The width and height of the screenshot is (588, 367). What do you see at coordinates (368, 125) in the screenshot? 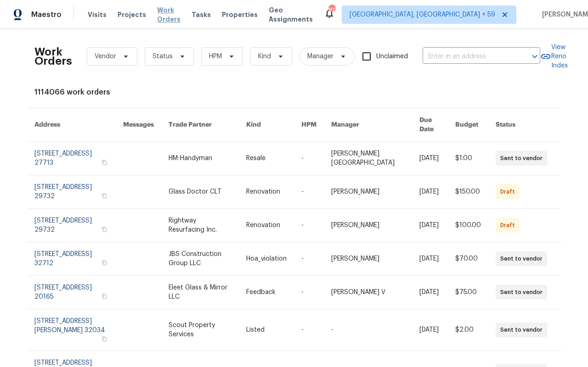
I see `th: Manager` at bounding box center [368, 125].